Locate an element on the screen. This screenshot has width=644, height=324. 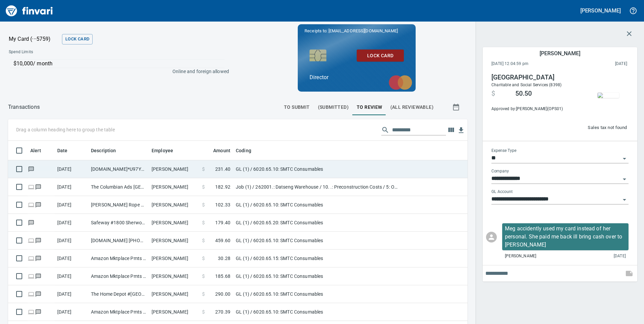
span: 290.00 is located at coordinates (223, 294).